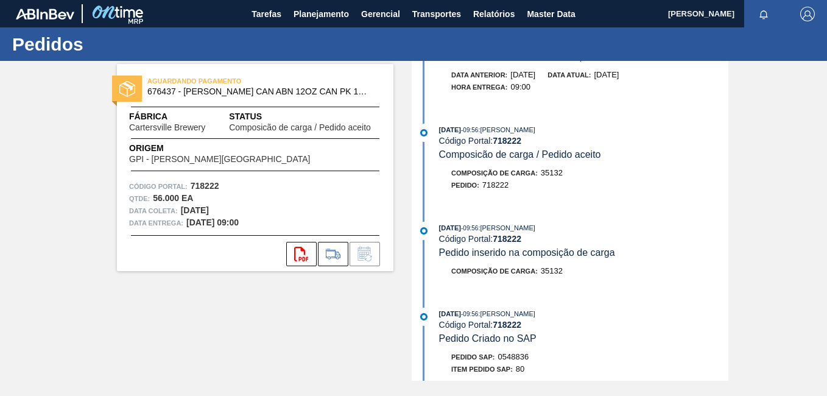 The width and height of the screenshot is (827, 396). What do you see at coordinates (156, 223) in the screenshot?
I see `span: Data entrega:` at bounding box center [156, 223].